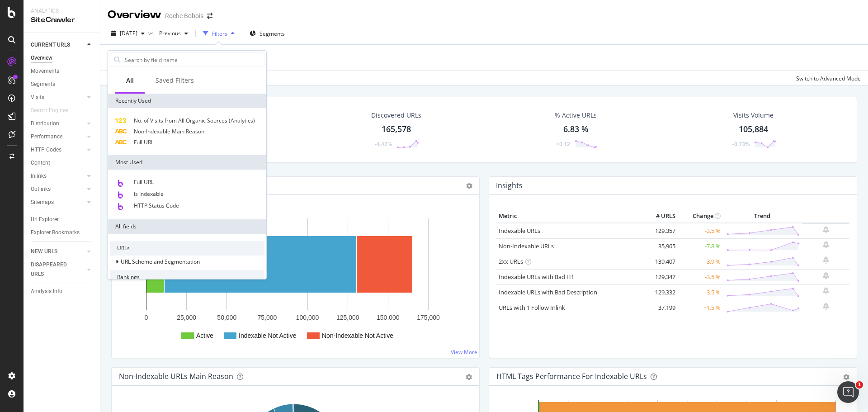 This screenshot has width=868, height=412. I want to click on a: Segments, so click(62, 84).